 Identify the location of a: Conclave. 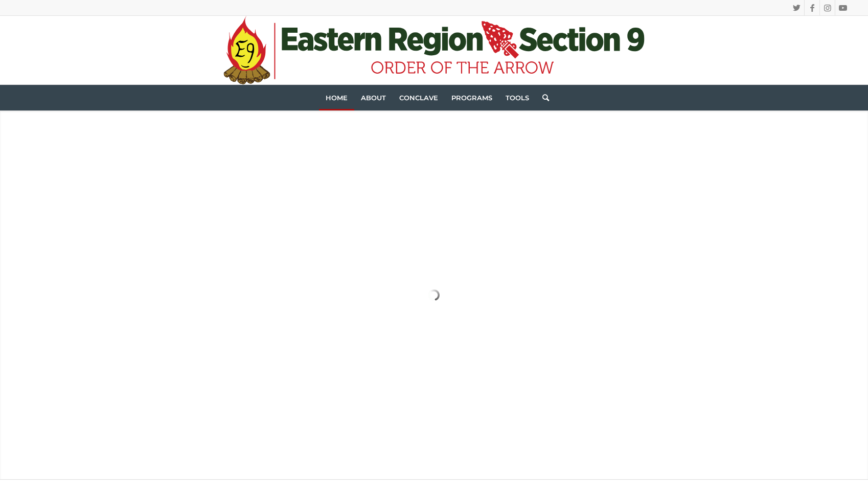
(419, 98).